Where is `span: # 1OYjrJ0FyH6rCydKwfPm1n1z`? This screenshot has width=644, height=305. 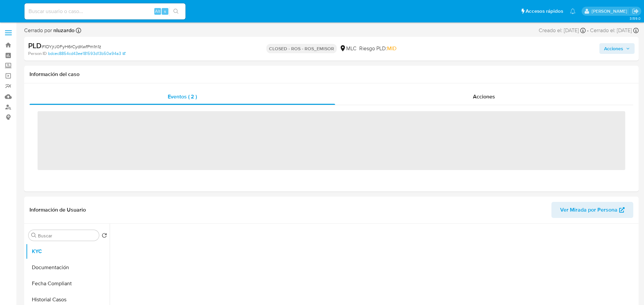 span: # 1OYjrJ0FyH6rCydKwfPm1n1z is located at coordinates (72, 47).